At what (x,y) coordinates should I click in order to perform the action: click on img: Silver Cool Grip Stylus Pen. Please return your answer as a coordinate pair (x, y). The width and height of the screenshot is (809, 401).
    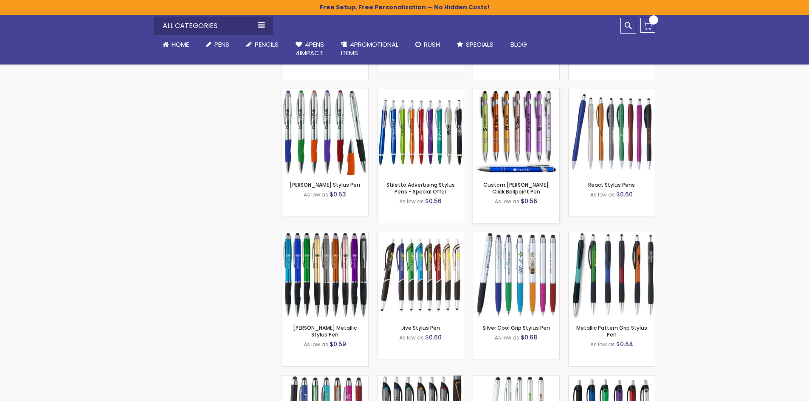
    Looking at the image, I should click on (516, 275).